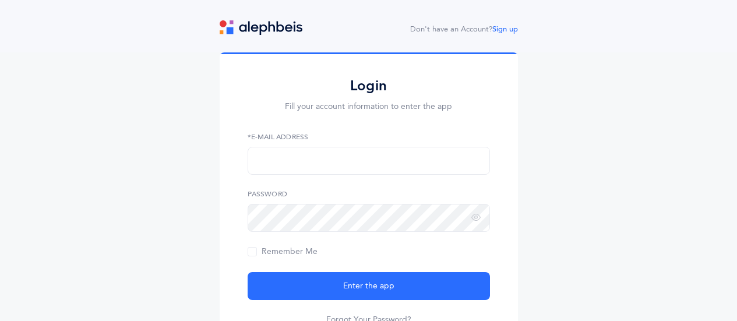 The height and width of the screenshot is (321, 737). Describe the element at coordinates (505, 29) in the screenshot. I see `a: Sign up` at that location.